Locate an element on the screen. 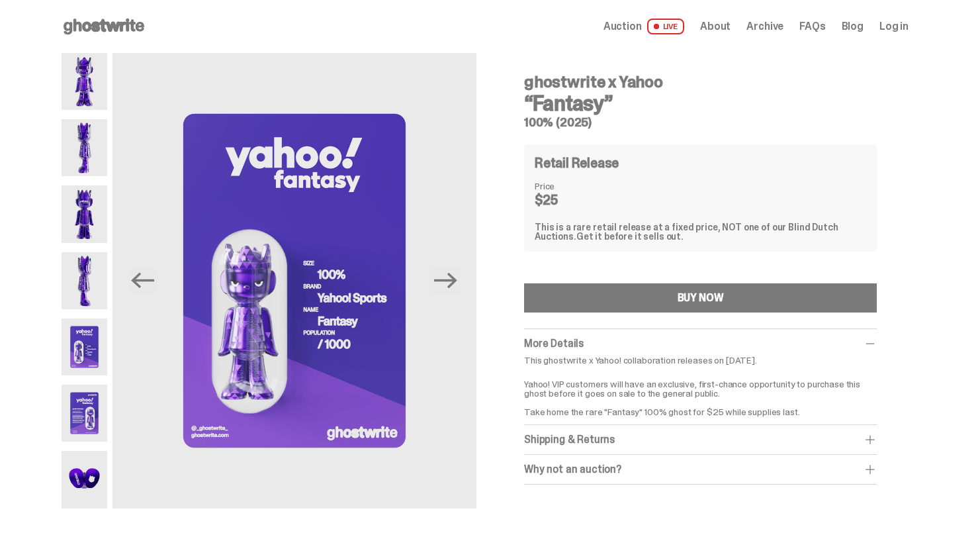 This screenshot has width=980, height=535. span: Archive is located at coordinates (766, 27).